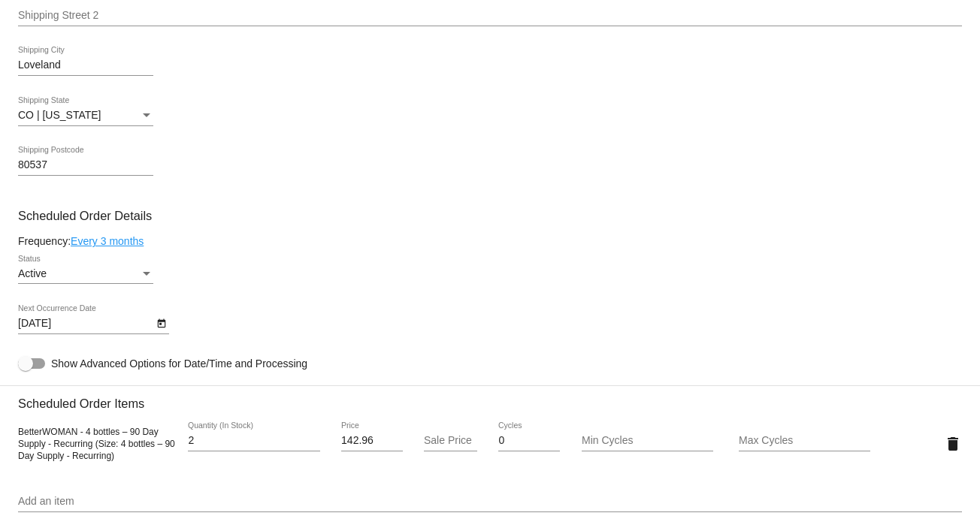 The height and width of the screenshot is (528, 980). Describe the element at coordinates (372, 441) in the screenshot. I see `input: Price` at that location.